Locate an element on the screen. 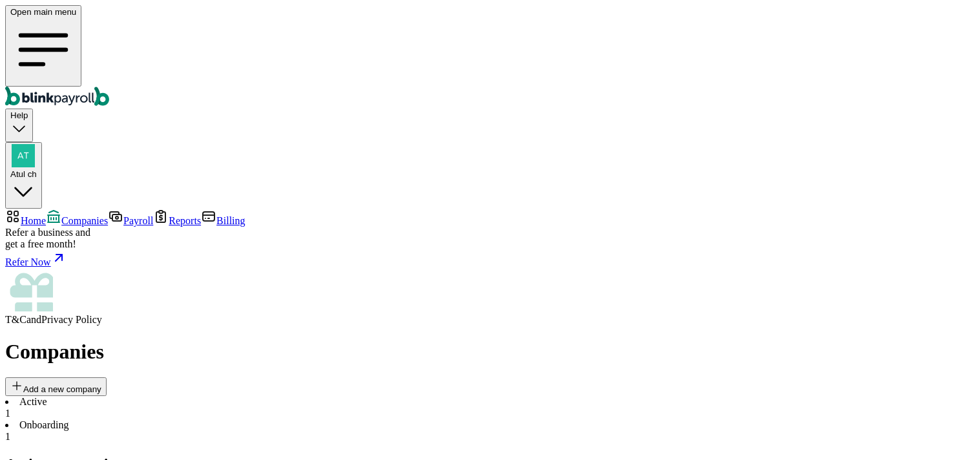  li: Onboarding is located at coordinates (490, 431).